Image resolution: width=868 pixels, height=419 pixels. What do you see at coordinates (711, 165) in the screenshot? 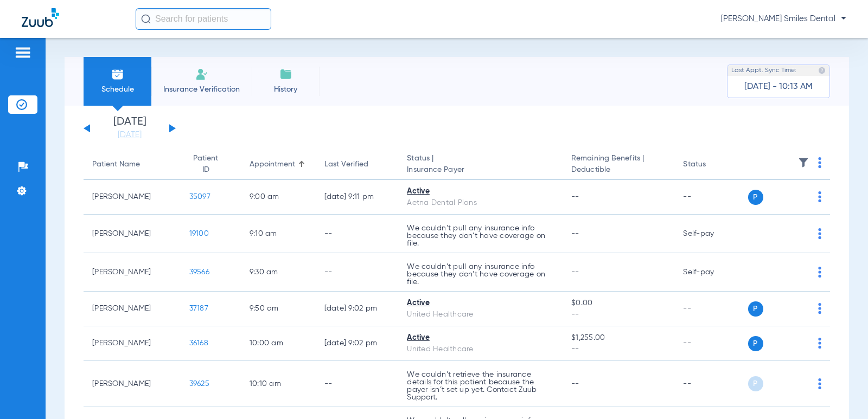
I see `th: Status` at bounding box center [711, 165].